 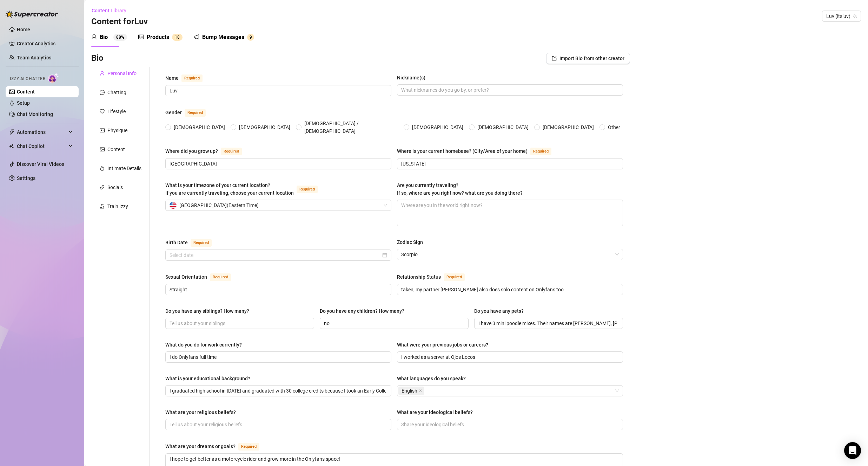 What do you see at coordinates (278, 391) in the screenshot?
I see `input: What is your educational background?` at bounding box center [278, 391].